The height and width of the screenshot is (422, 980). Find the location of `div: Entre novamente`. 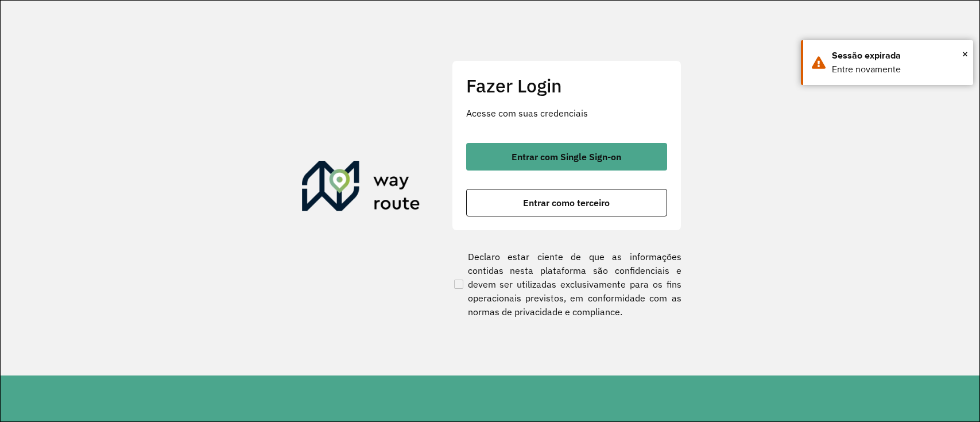

div: Entre novamente is located at coordinates (897, 70).